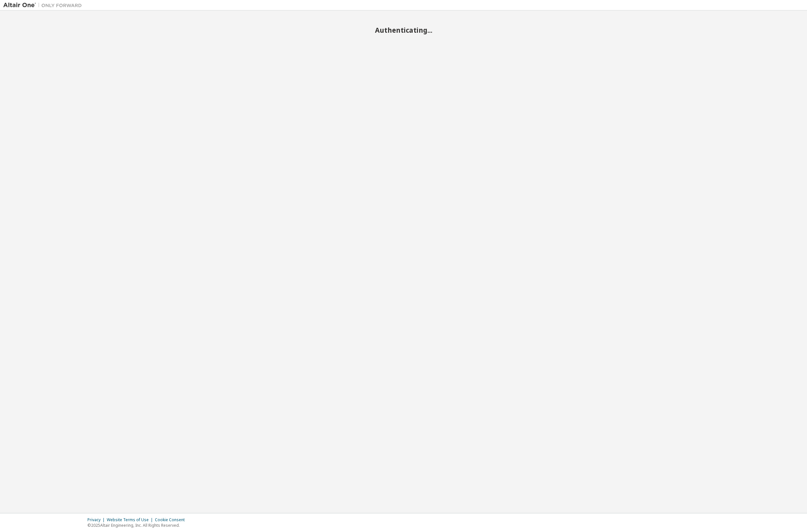 The image size is (807, 532). What do you see at coordinates (97, 520) in the screenshot?
I see `div: Privacy` at bounding box center [97, 520].